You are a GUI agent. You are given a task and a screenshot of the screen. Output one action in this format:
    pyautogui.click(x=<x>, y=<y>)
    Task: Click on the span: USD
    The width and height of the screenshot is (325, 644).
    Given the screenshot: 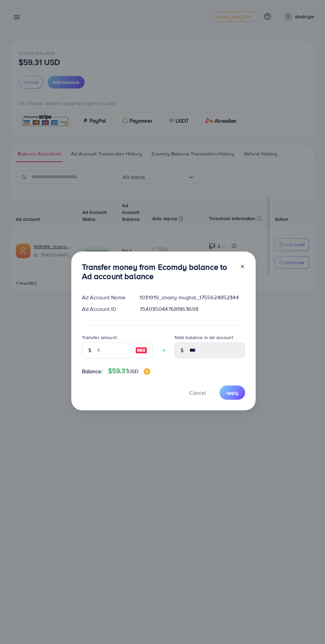 What is the action you would take?
    pyautogui.click(x=133, y=371)
    